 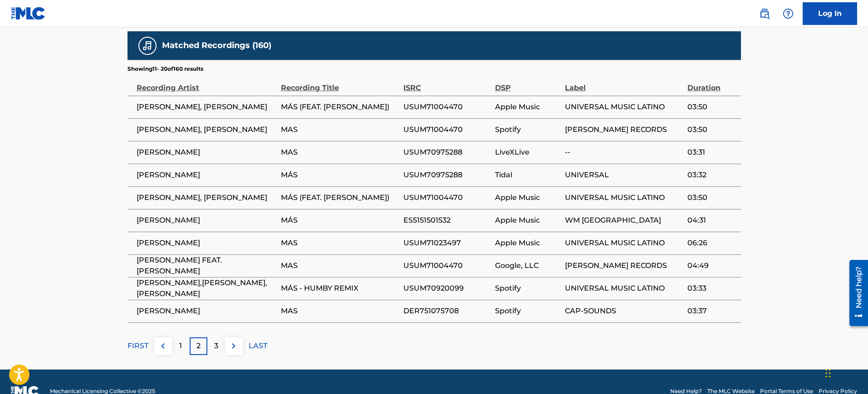 I want to click on span: USUM71023497, so click(x=447, y=243).